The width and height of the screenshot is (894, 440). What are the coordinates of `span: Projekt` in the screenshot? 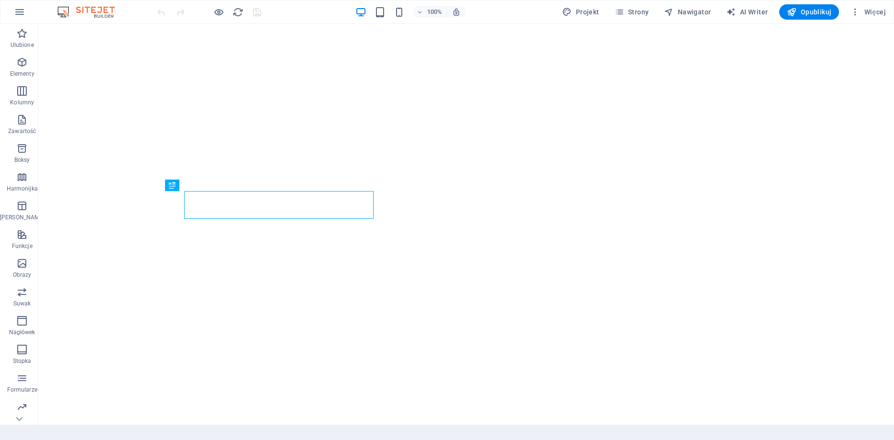 It's located at (580, 12).